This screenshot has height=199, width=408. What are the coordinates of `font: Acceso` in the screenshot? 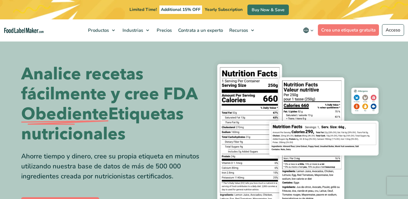 It's located at (393, 30).